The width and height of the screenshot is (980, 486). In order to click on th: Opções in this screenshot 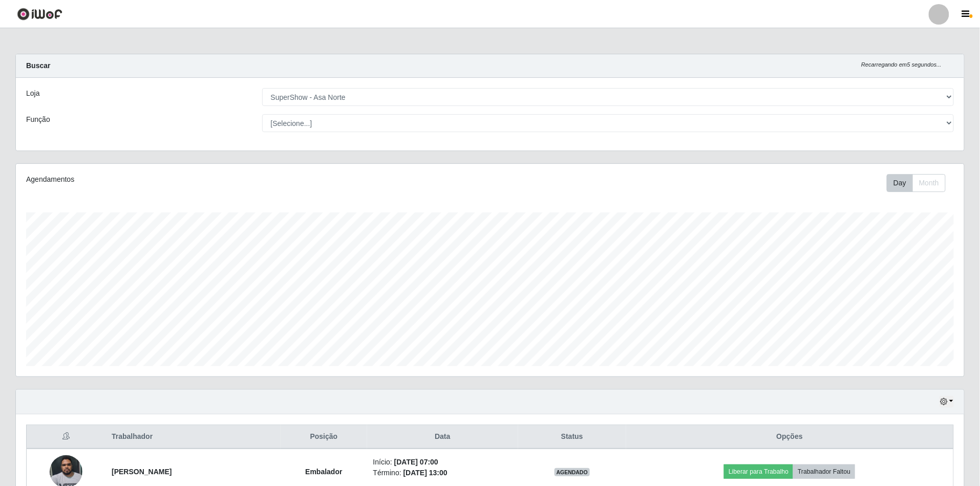, I will do `click(790, 437)`.